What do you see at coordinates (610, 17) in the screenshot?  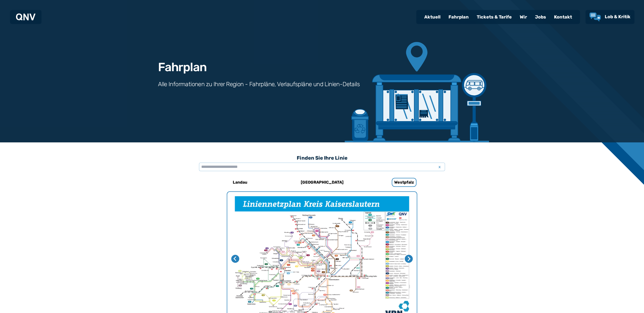 I see `a: Lob & Kritik` at bounding box center [610, 17].